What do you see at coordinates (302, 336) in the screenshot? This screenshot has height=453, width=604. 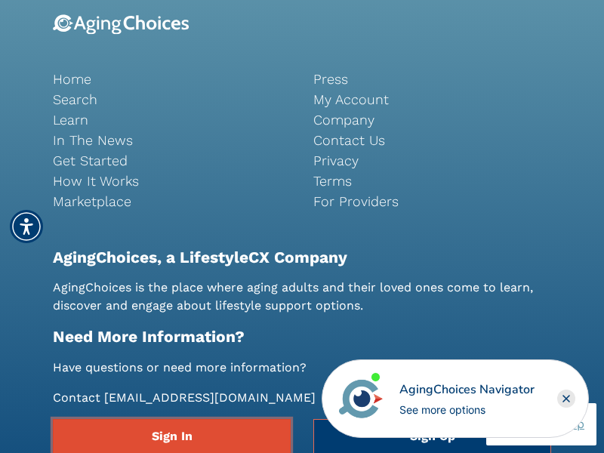 I see `h2: Need More Information?` at bounding box center [302, 336].